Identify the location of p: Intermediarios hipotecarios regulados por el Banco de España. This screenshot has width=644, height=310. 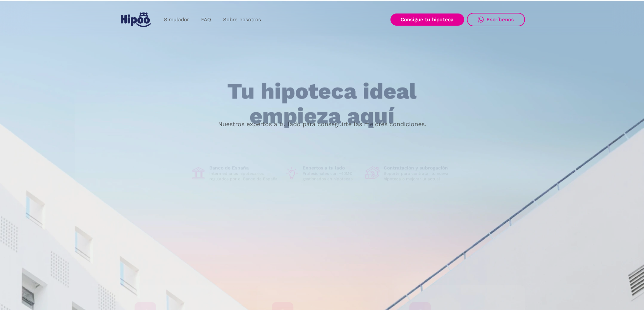
(244, 176).